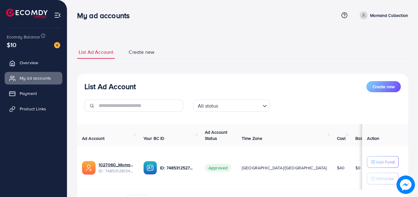 The image size is (418, 197). I want to click on span: Your BC ID, so click(154, 138).